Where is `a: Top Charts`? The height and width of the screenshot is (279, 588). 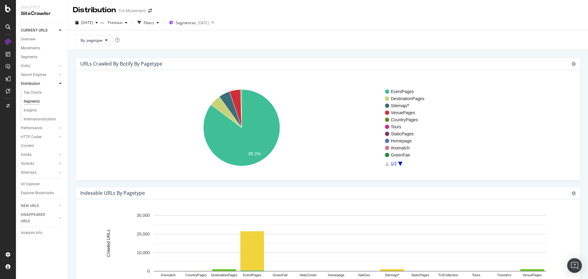 a: Top Charts is located at coordinates (43, 92).